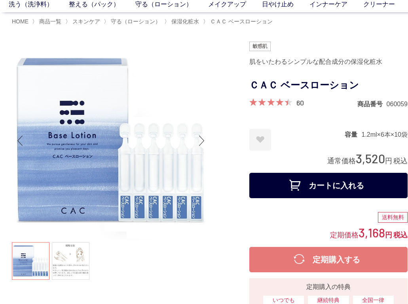 This screenshot has width=408, height=304. Describe the element at coordinates (20, 21) in the screenshot. I see `a: HOME` at that location.